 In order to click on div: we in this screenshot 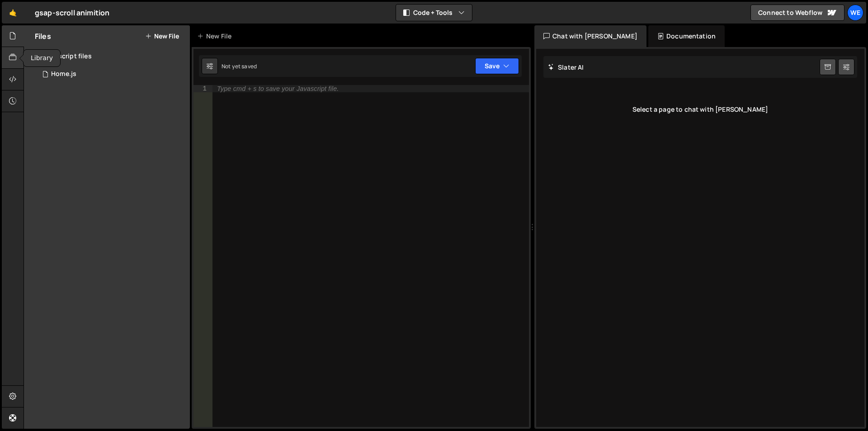, I will do `click(855, 13)`.